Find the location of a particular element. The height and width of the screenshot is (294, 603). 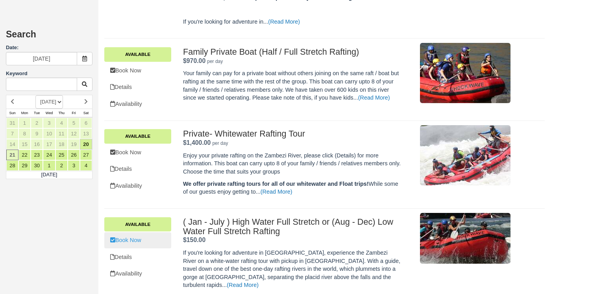

p: While some of our guests enjoy getting to... is located at coordinates (292, 188).